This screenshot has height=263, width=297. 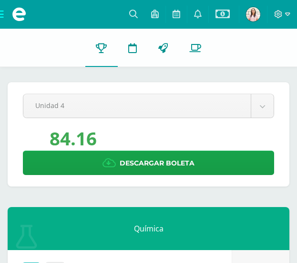 What do you see at coordinates (148, 162) in the screenshot?
I see `a: Descargar boleta` at bounding box center [148, 162].